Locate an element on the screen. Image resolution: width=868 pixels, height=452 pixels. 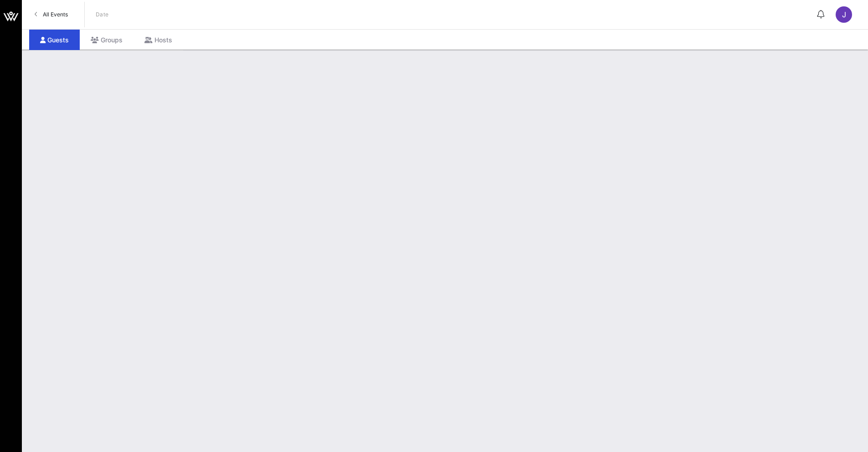
div: Guests is located at coordinates (54, 39).